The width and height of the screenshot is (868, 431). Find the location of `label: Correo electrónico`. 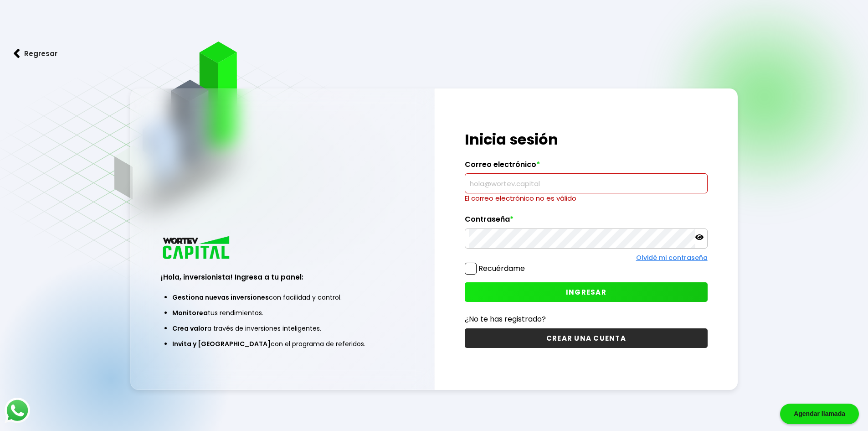

label: Correo electrónico is located at coordinates (586, 167).